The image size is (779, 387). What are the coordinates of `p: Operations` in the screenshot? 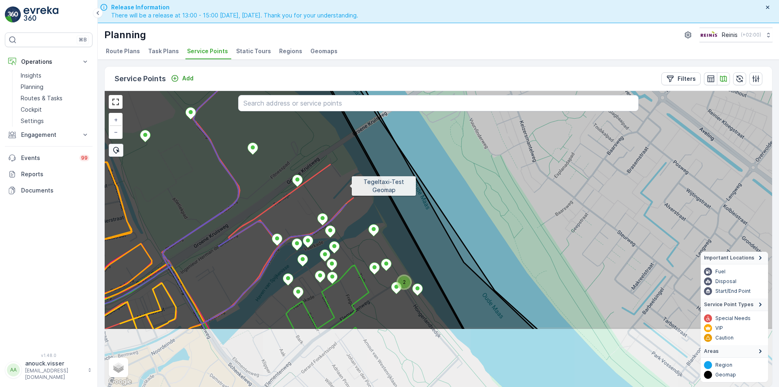 It's located at (49, 62).